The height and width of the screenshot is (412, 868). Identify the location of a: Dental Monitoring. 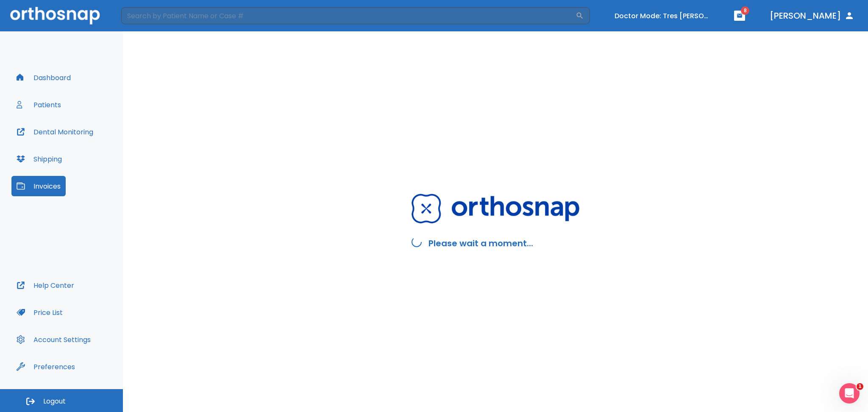
(54, 132).